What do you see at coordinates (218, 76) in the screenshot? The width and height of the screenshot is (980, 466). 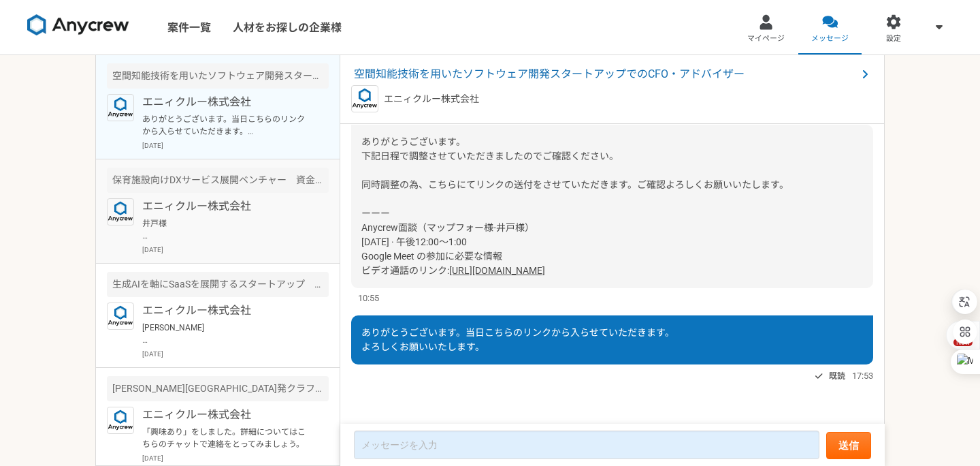 I see `div: 空間知能技術を用いたソフトウェア開発スタートアップでのCFO・アドバイザー` at bounding box center [218, 76].